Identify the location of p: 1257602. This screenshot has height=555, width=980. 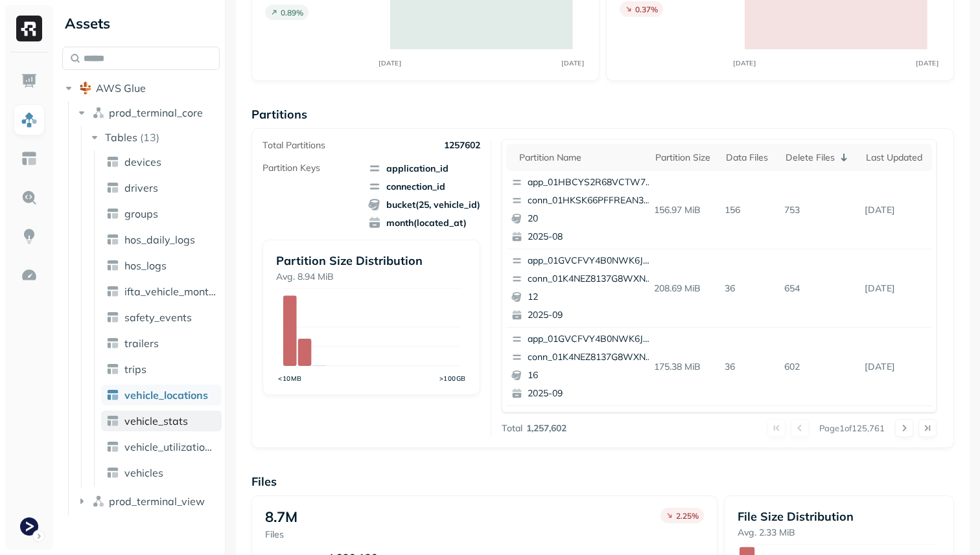
(462, 145).